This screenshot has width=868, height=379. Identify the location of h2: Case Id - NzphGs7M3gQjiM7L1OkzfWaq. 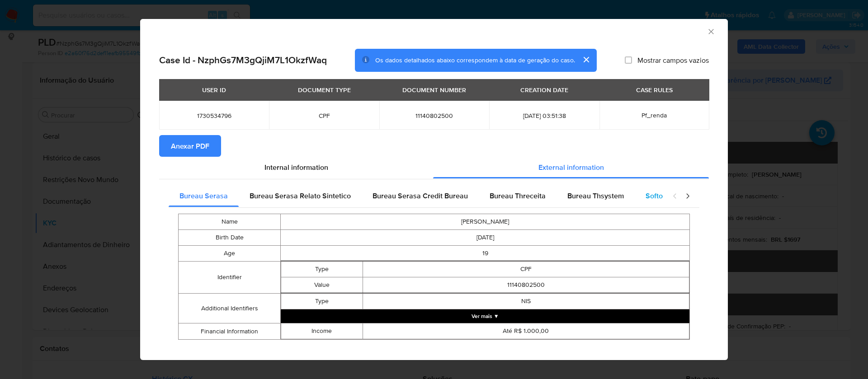
(243, 60).